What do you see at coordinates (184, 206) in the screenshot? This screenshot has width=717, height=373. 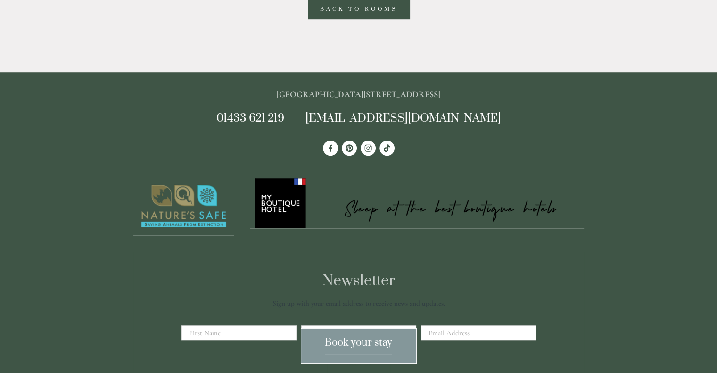 I see `img: Nature's Safe - Logo` at bounding box center [184, 206].